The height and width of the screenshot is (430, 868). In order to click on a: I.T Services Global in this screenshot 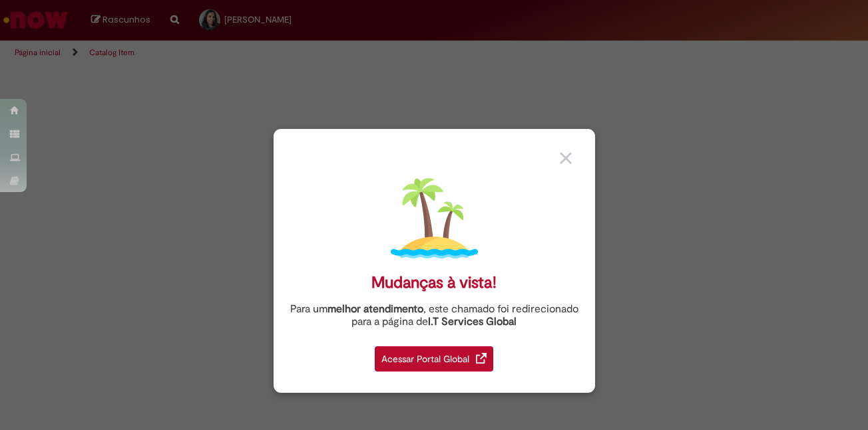, I will do `click(471, 318)`.